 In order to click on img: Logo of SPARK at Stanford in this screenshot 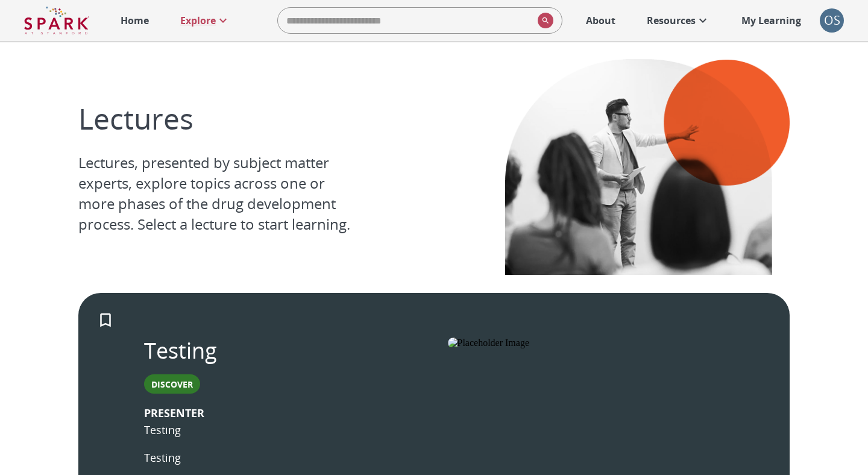, I will do `click(57, 20)`.